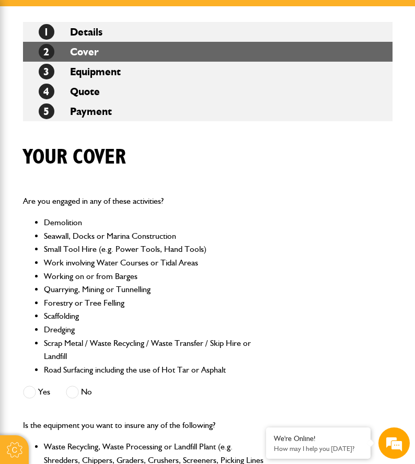  Describe the element at coordinates (154, 330) in the screenshot. I see `li: Dredging` at that location.